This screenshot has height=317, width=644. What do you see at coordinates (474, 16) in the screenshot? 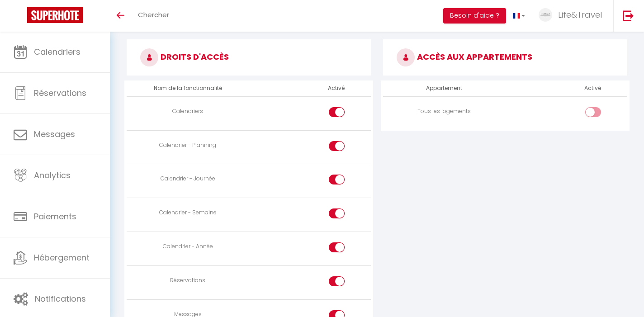
I see `button: Besoin d'aide ?` at bounding box center [474, 16].